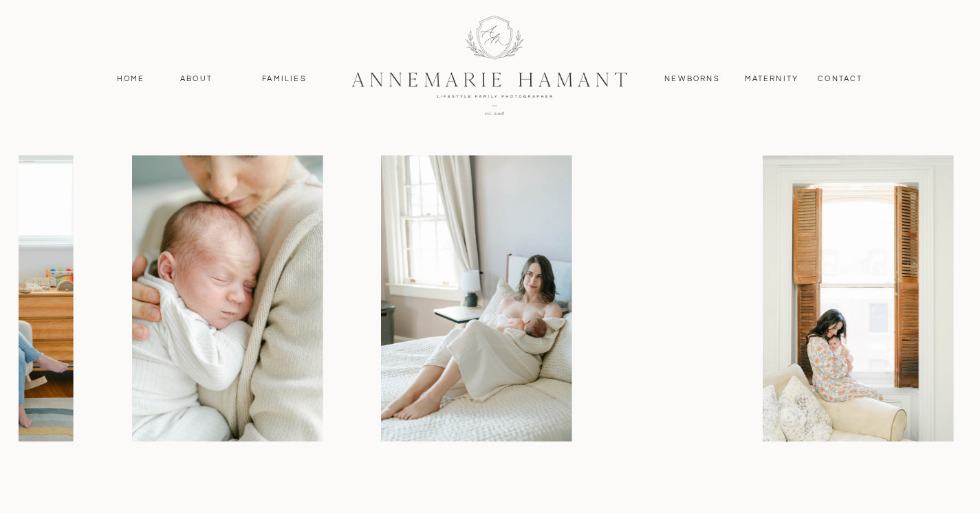 This screenshot has width=980, height=513. Describe the element at coordinates (131, 79) in the screenshot. I see `nav: Home` at that location.